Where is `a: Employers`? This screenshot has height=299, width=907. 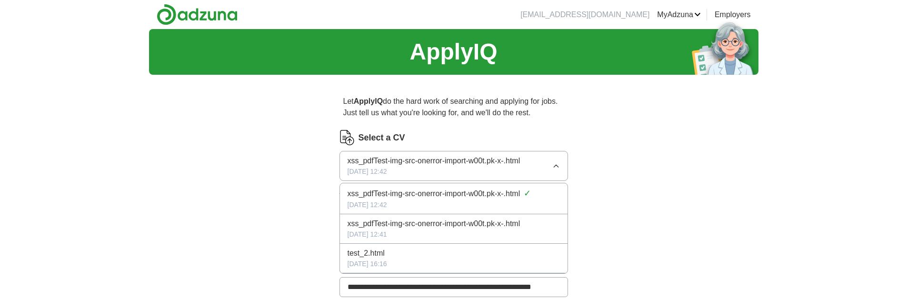 a: Employers is located at coordinates (733, 15).